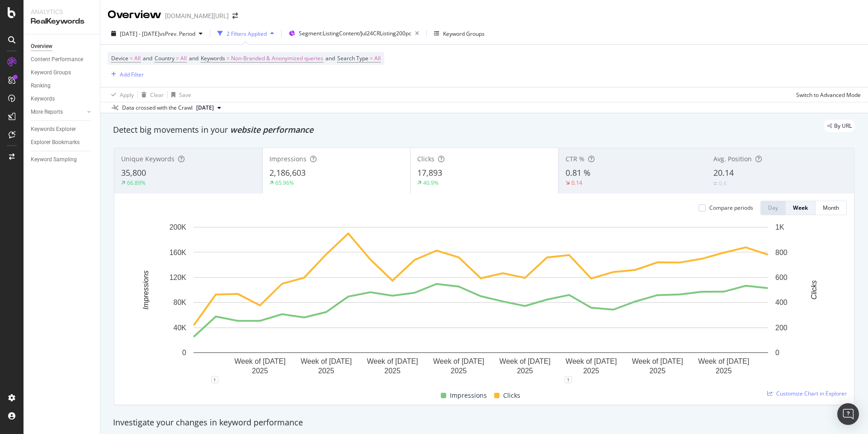 The image size is (868, 434). What do you see at coordinates (178, 277) in the screenshot?
I see `text: 120K` at bounding box center [178, 277].